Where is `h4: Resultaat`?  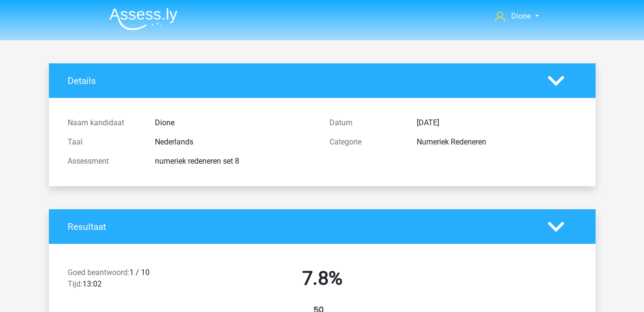
h4: Resultaat is located at coordinates (301, 226).